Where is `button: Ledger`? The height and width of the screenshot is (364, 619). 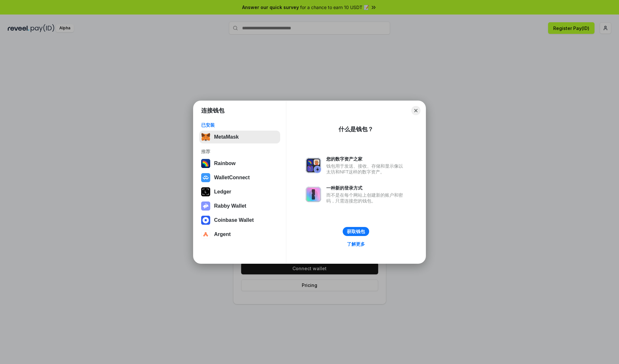 button: Ledger is located at coordinates (239, 192).